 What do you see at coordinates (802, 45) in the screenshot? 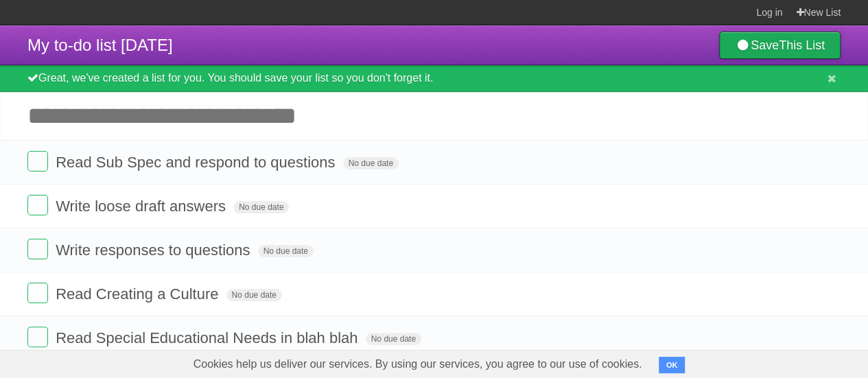
I see `b: This List` at bounding box center [802, 45].